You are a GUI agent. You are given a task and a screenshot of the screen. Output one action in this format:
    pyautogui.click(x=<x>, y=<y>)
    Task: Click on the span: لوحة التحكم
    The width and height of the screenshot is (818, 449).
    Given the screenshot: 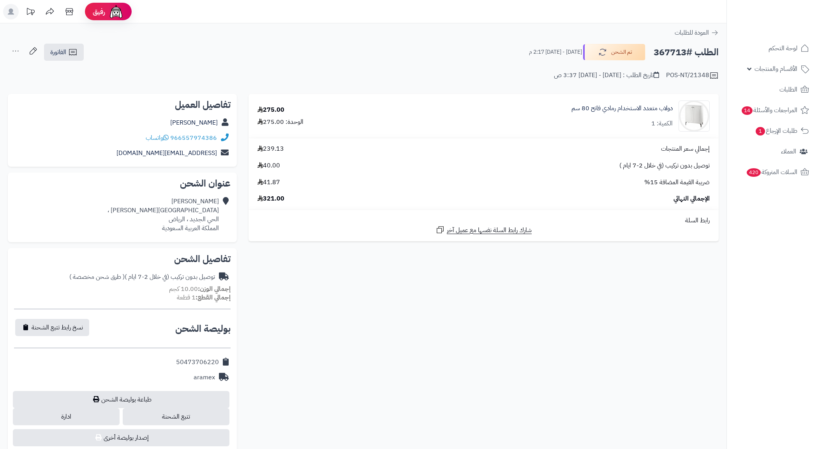 What is the action you would take?
    pyautogui.click(x=783, y=48)
    